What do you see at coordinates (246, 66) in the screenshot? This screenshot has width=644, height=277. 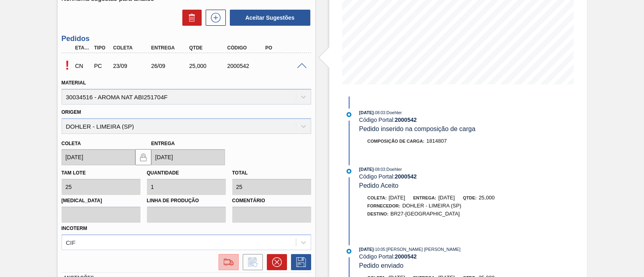 I see `div: 2000542` at bounding box center [246, 66].